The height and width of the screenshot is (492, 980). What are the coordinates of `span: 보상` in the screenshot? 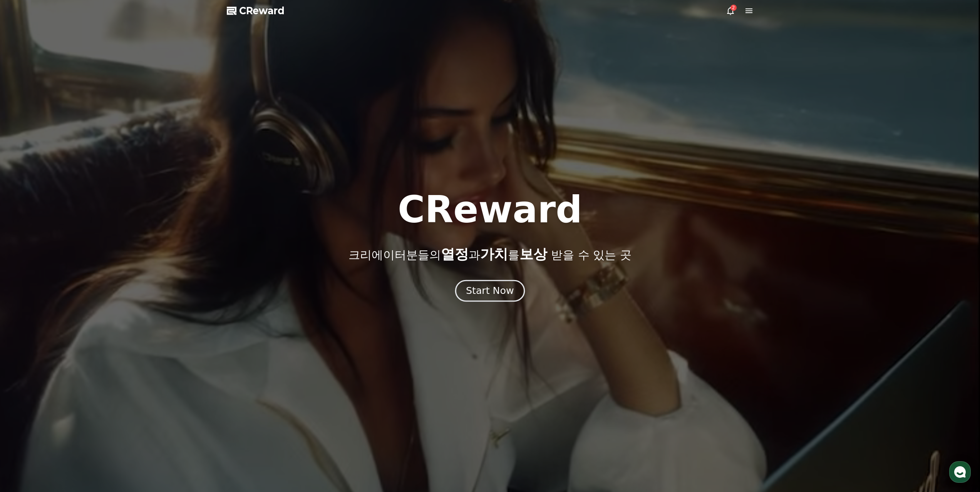 It's located at (534, 254).